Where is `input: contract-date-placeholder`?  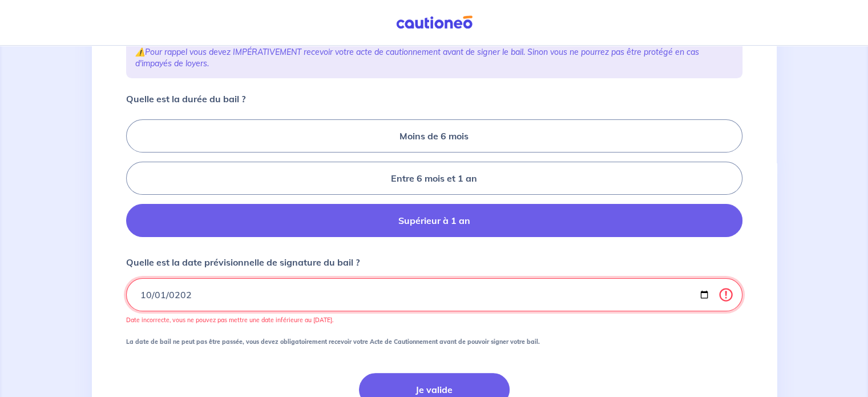
input: contract-date-placeholder is located at coordinates (434, 295).